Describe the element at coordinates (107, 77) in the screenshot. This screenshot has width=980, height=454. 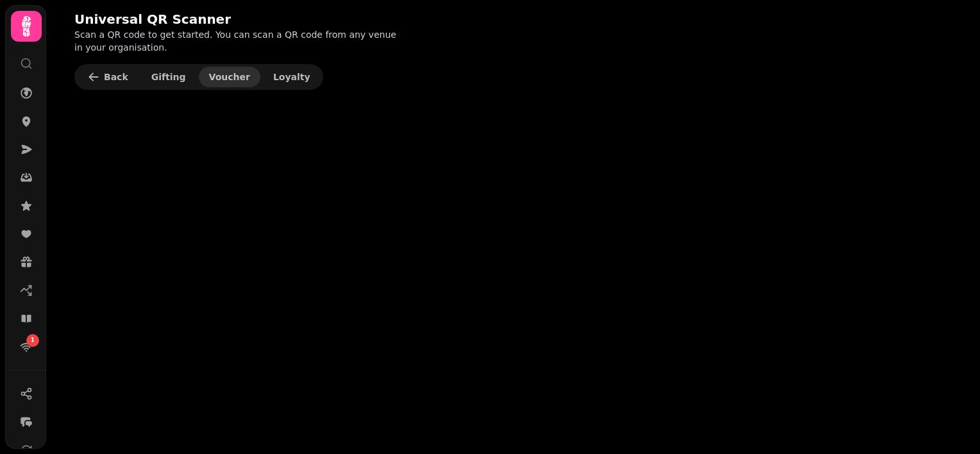
I see `button: Back` at that location.